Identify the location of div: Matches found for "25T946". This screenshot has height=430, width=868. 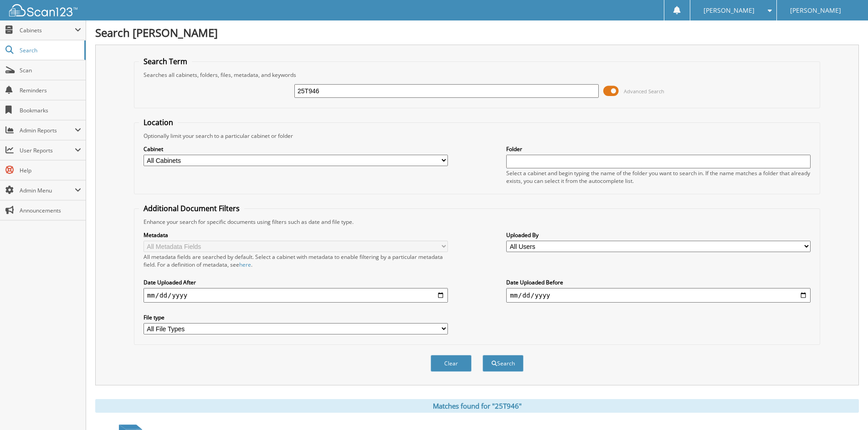
(477, 406).